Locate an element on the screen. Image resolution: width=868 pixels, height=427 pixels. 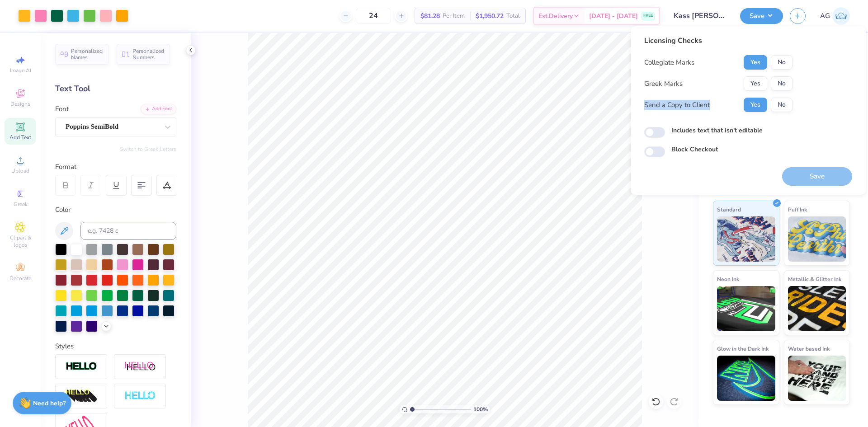
div: Text Tool is located at coordinates (115, 88).